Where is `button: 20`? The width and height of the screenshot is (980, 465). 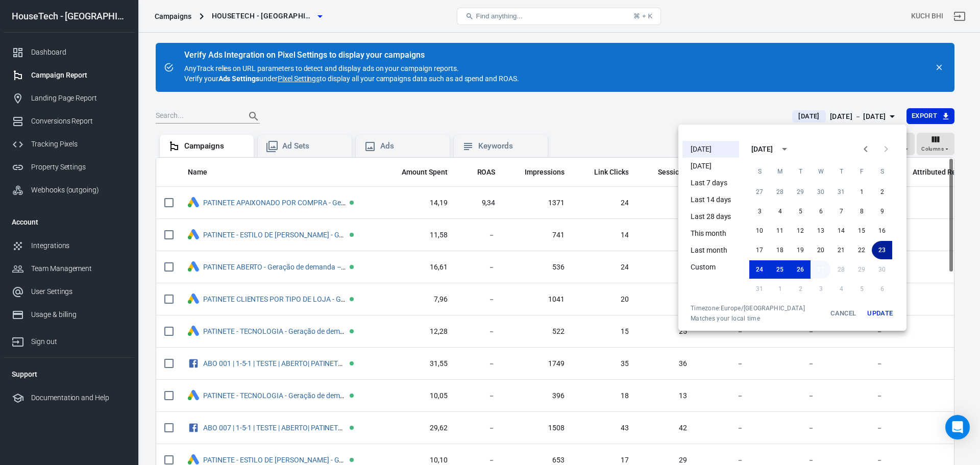
button: 20 is located at coordinates (820, 250).